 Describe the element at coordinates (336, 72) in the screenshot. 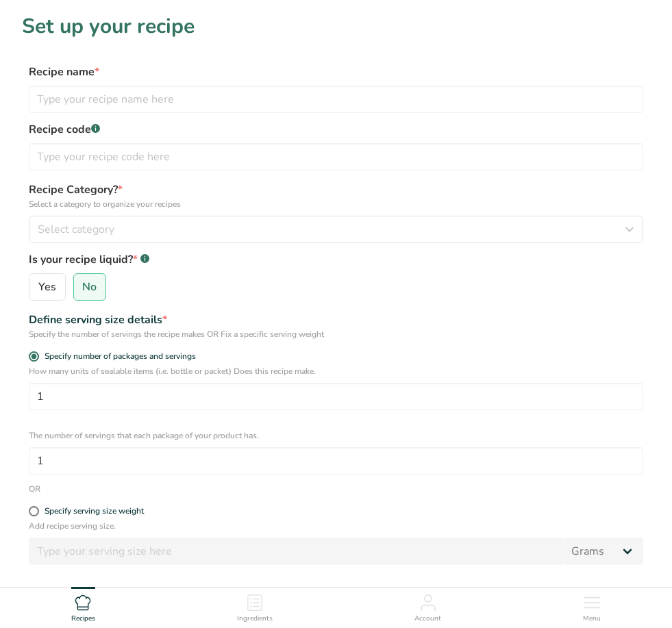

I see `label: Recipe name` at that location.